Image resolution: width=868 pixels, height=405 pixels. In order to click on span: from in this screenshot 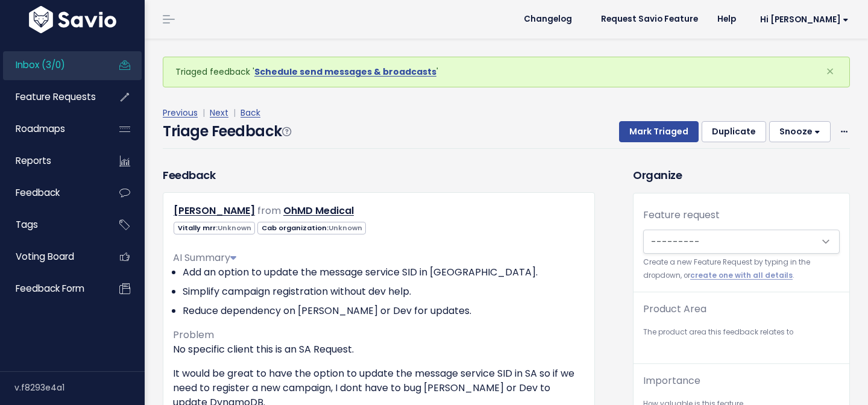, I will do `click(269, 210)`.